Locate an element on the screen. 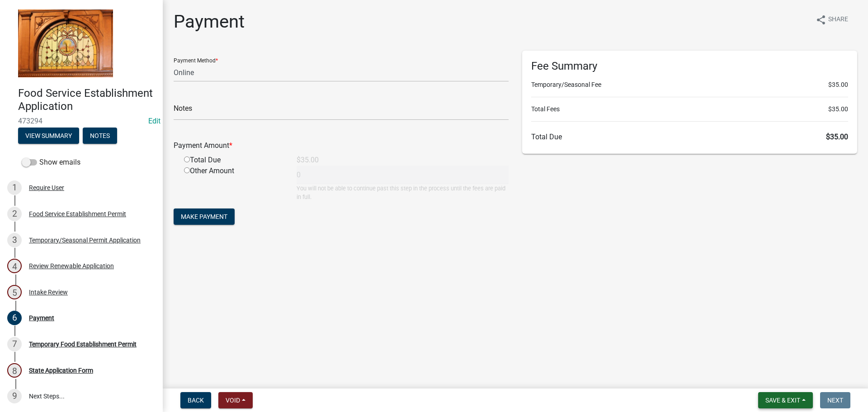 This screenshot has width=868, height=412. div: 6 is located at coordinates (14, 318).